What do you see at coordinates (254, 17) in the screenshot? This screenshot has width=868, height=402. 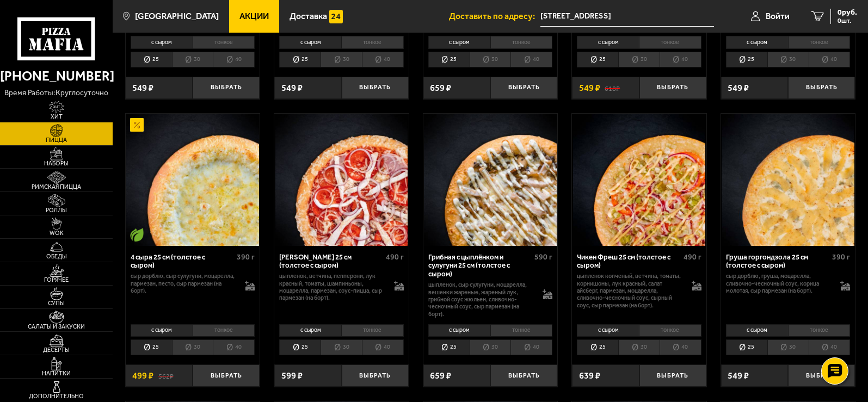 I see `span: Акции` at bounding box center [254, 17].